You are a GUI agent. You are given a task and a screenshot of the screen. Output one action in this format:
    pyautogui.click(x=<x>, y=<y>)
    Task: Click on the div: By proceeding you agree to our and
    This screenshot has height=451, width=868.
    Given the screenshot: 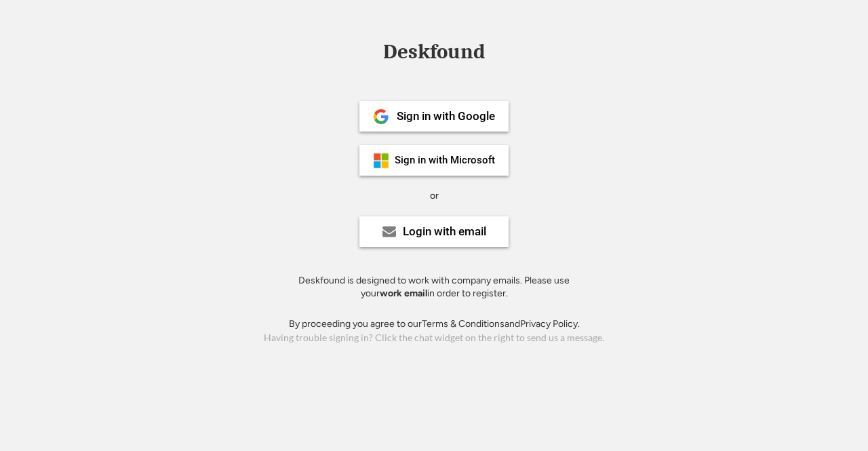 What is the action you would take?
    pyautogui.click(x=434, y=325)
    